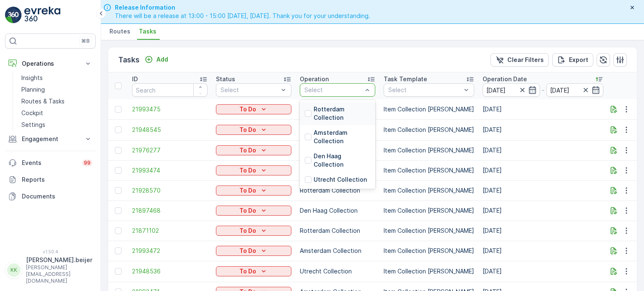 Image resolution: width=644 pixels, height=291 pixels. What do you see at coordinates (170, 251) in the screenshot?
I see `a: 21993472` at bounding box center [170, 251].